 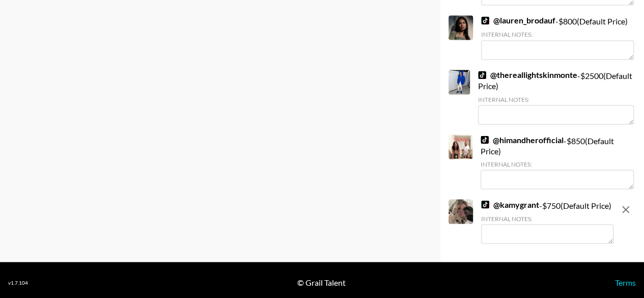 I want to click on a: @himandherofficial, so click(x=521, y=140).